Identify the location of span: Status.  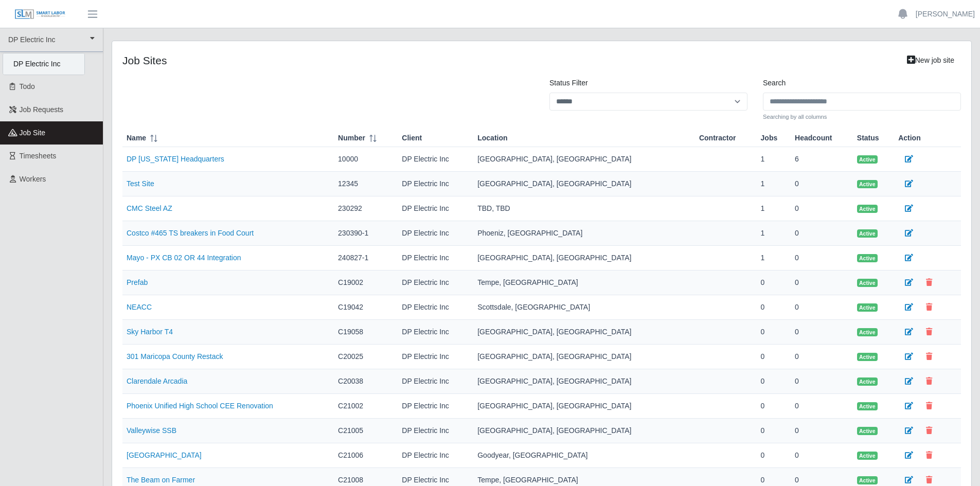
(868, 138).